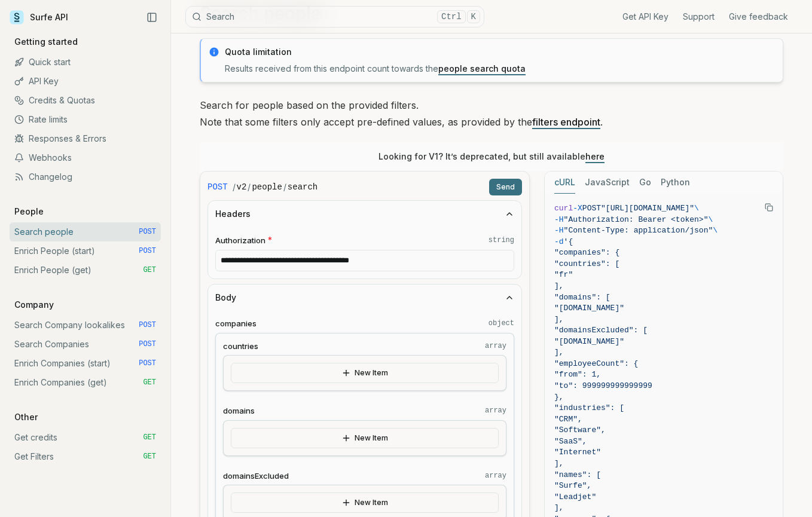 The height and width of the screenshot is (517, 812). Describe the element at coordinates (242, 187) in the screenshot. I see `code: v2` at that location.